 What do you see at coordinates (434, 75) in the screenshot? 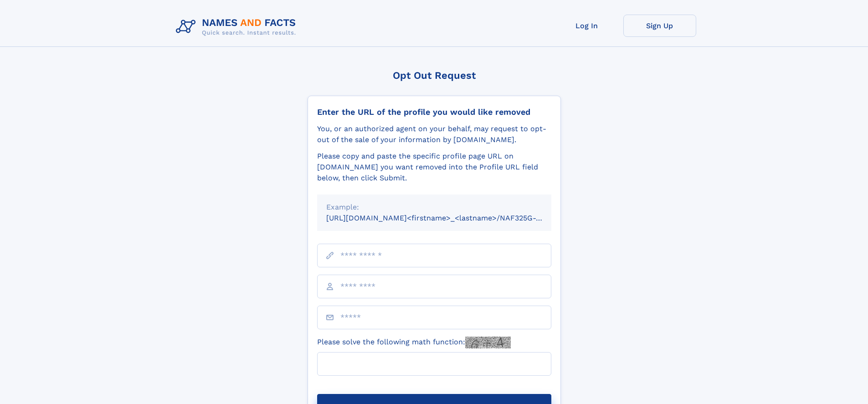
I see `div: Opt Out Request` at bounding box center [434, 75].